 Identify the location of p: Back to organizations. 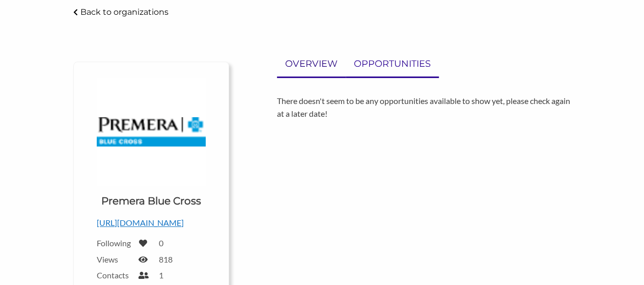
(124, 12).